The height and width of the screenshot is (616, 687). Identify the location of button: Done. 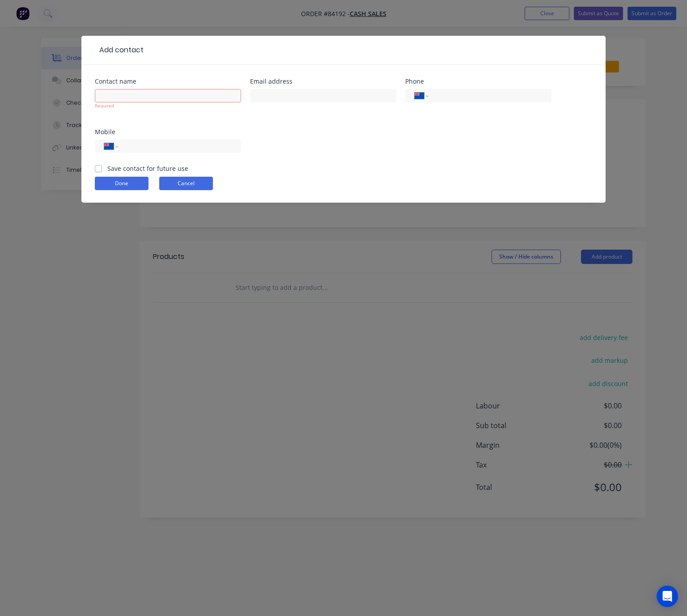
(121, 184).